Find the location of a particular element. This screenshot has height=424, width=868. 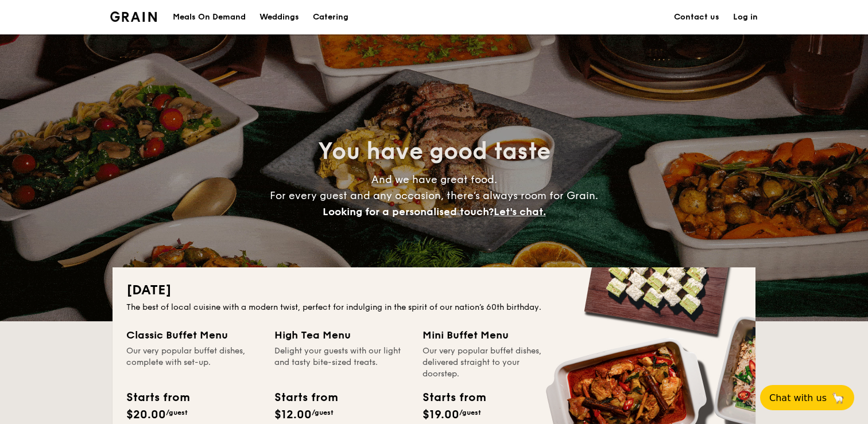

div: Mini Buffet Menu is located at coordinates (490, 335).